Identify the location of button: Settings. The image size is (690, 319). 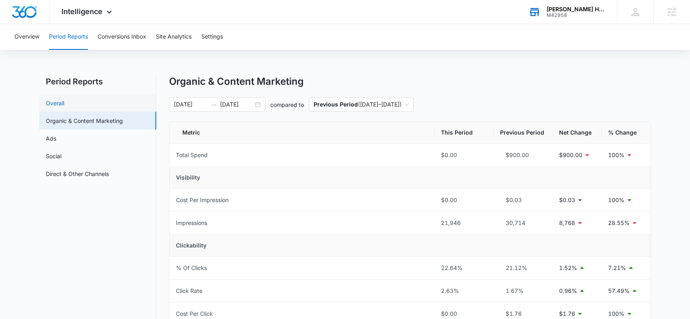
(212, 37).